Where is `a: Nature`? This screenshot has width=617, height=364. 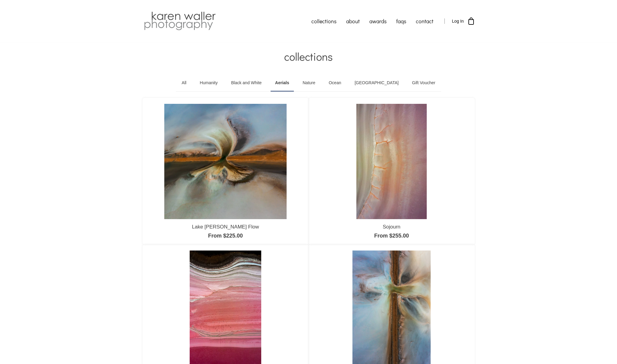 a: Nature is located at coordinates (309, 83).